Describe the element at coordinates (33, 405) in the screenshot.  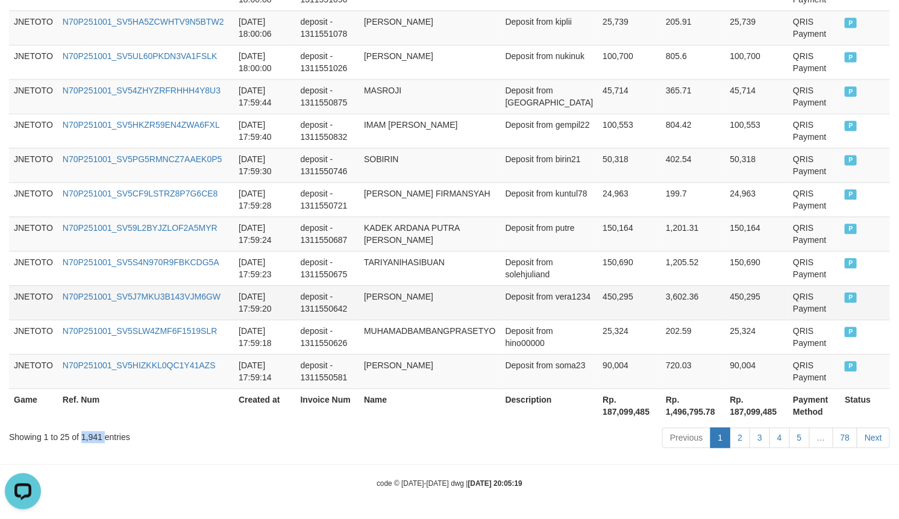
I see `th: Game` at that location.